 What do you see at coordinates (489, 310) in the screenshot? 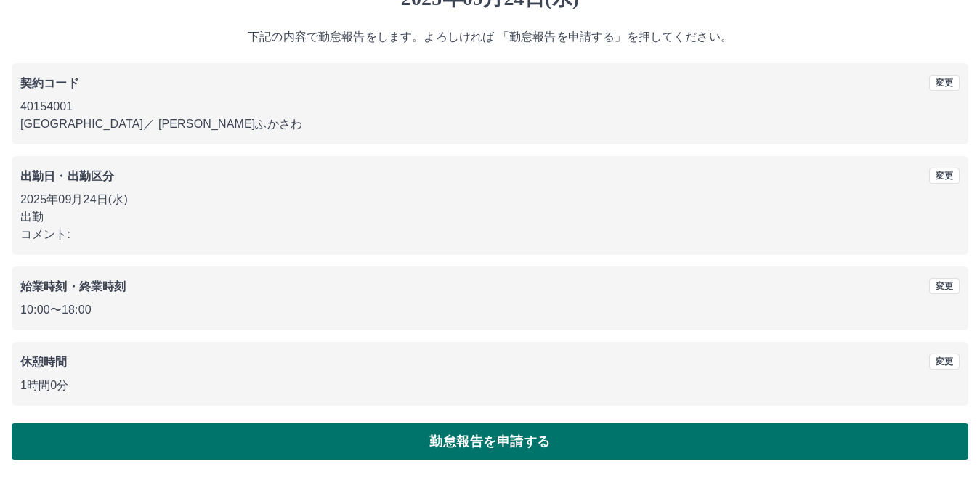
I see `p: 10:00 〜 18:00` at bounding box center [489, 310].